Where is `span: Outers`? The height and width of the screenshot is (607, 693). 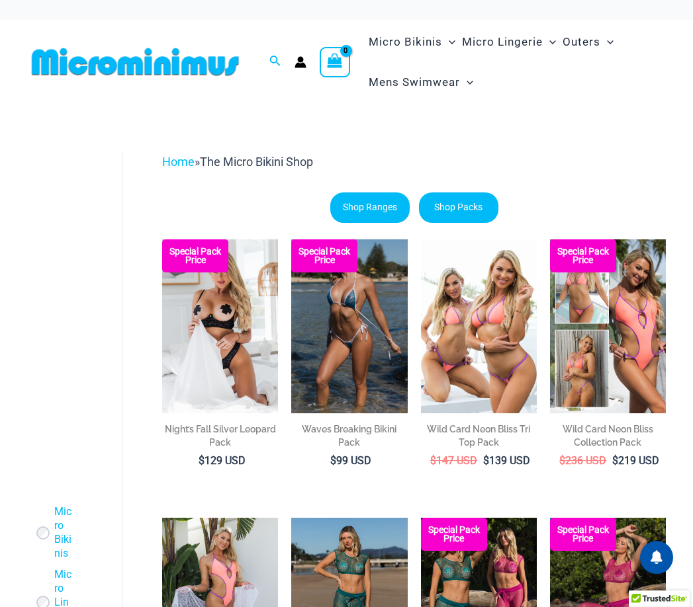
span: Outers is located at coordinates (581, 42).